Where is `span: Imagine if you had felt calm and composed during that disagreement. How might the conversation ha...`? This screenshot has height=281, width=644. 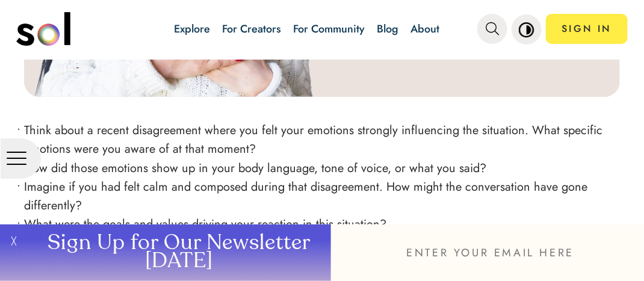 span: Imagine if you had felt calm and composed during that disagreement. How might the conversation ha... is located at coordinates (306, 196).